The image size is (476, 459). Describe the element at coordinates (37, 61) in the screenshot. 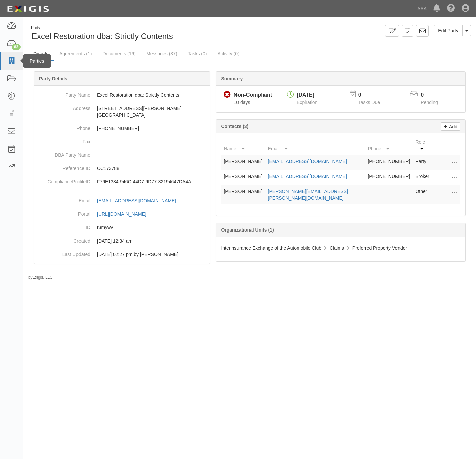

I see `div: Parties` at that location.